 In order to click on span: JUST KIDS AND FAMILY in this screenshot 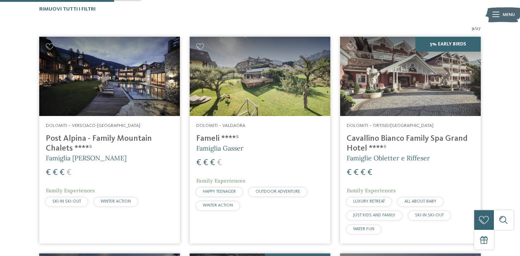, I will do `click(375, 215)`.